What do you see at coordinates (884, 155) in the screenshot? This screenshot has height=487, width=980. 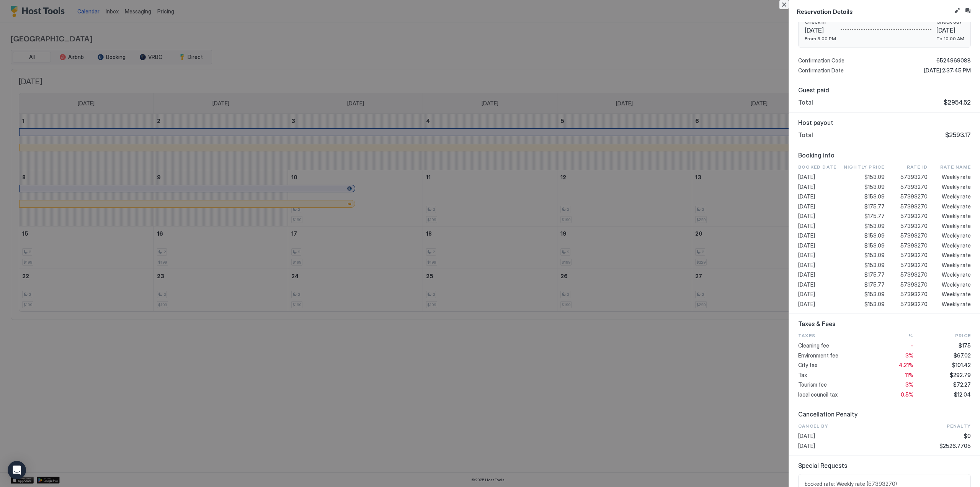 I see `span: Booking info` at bounding box center [884, 155].